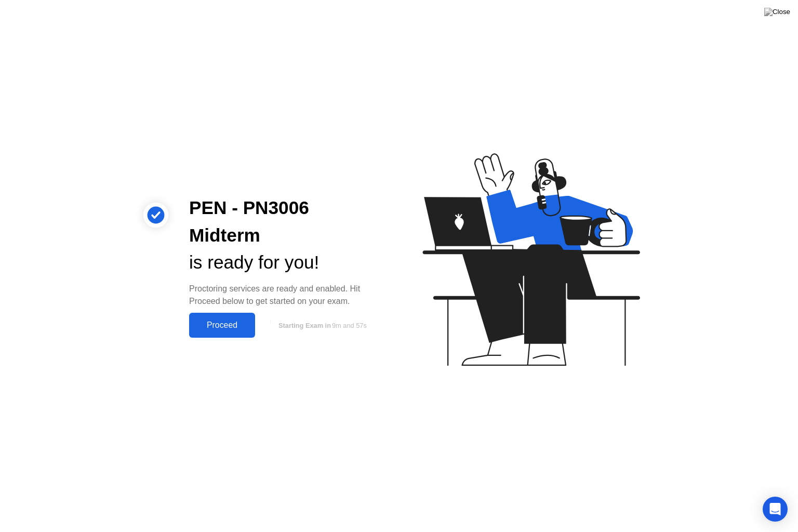 This screenshot has height=532, width=798. What do you see at coordinates (222, 325) in the screenshot?
I see `div: Proceed` at bounding box center [222, 325].